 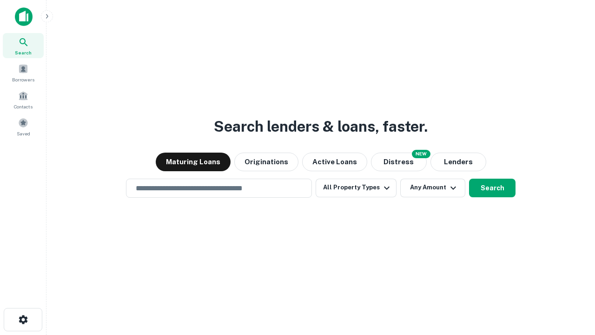 What do you see at coordinates (23, 46) in the screenshot?
I see `a: Search` at bounding box center [23, 46].